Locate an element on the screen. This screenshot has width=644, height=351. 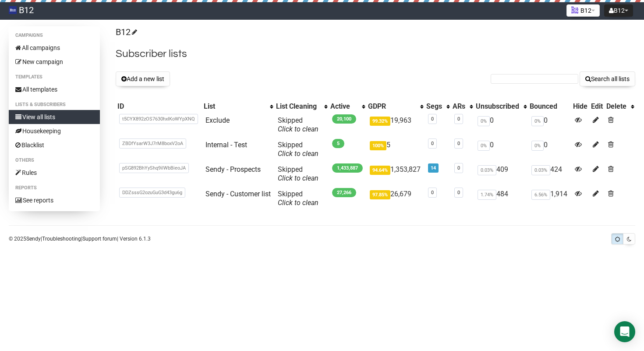
img: 1.png is located at coordinates (575, 10).